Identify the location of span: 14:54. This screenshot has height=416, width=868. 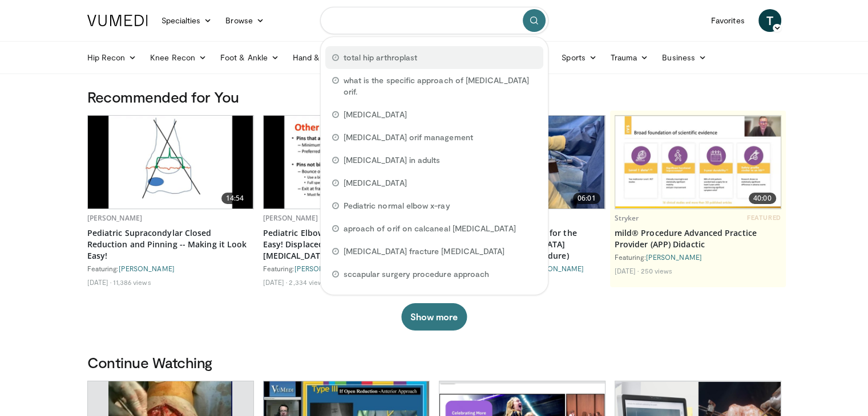
(235, 198).